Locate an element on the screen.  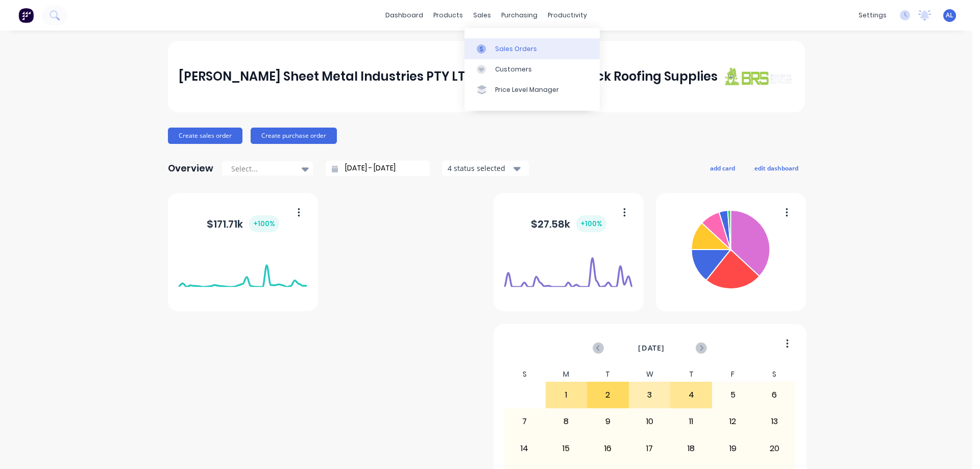
div: 16 is located at coordinates (608, 448).